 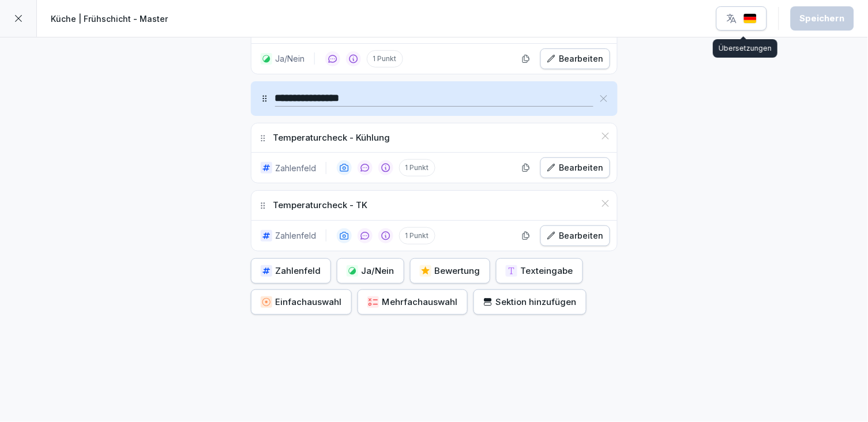 I want to click on div: Mehrfachauswahl, so click(x=413, y=302).